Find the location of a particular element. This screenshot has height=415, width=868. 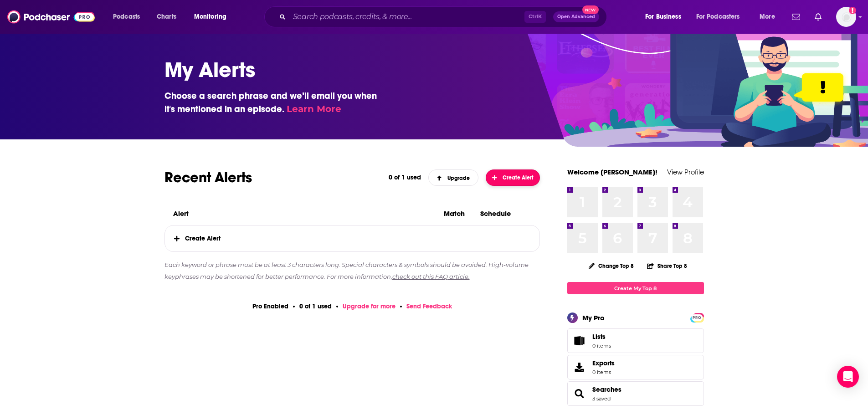

h3: Alert is located at coordinates (305, 214).